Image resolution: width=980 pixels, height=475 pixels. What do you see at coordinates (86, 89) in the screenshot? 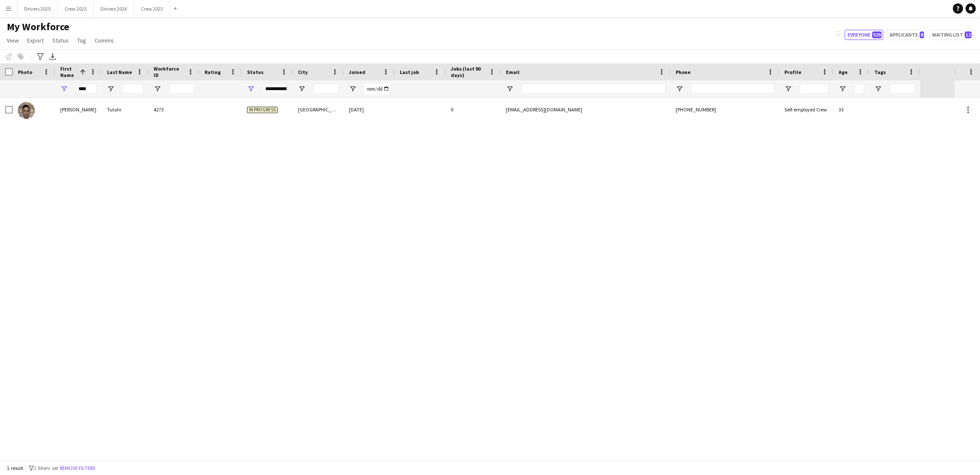
I see `input: First Name Filter Input` at bounding box center [86, 89].